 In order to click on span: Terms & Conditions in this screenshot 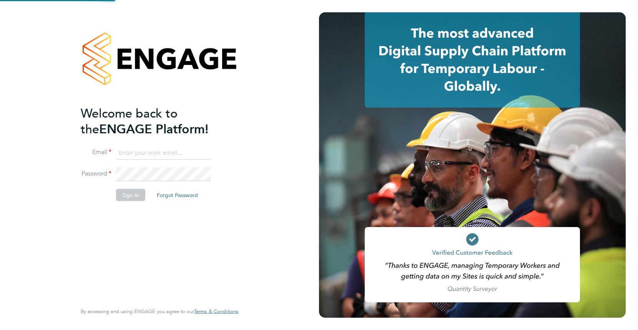, I will do `click(216, 312)`.